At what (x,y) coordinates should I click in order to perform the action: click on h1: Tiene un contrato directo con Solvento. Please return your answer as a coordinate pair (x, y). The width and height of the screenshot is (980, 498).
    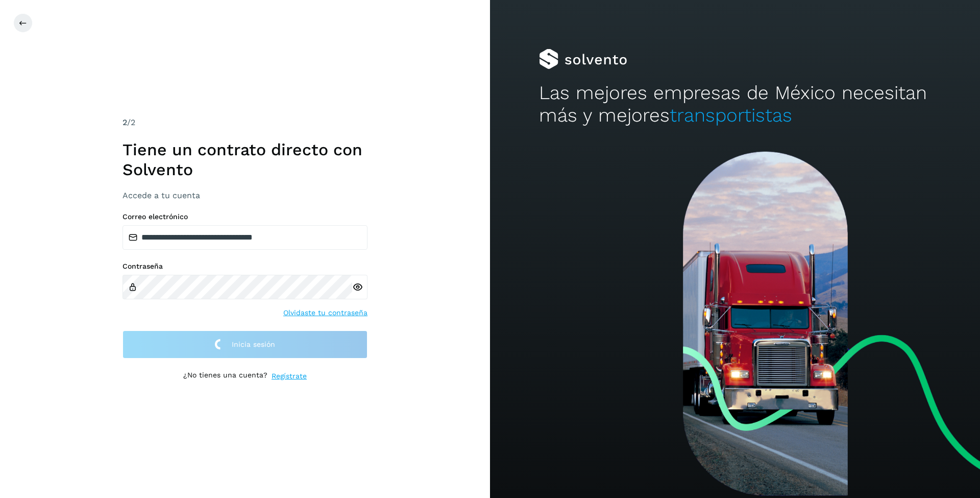
    Looking at the image, I should click on (245, 159).